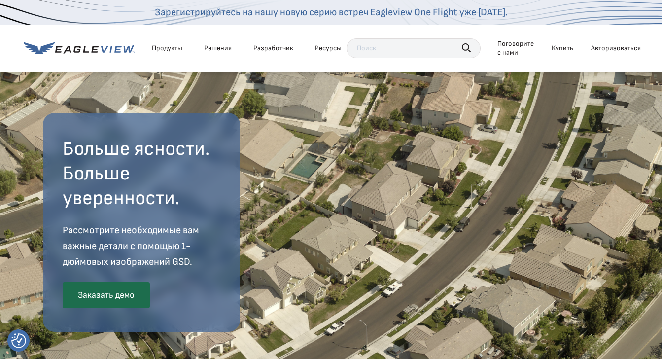  Describe the element at coordinates (562, 48) in the screenshot. I see `a: Купить` at that location.